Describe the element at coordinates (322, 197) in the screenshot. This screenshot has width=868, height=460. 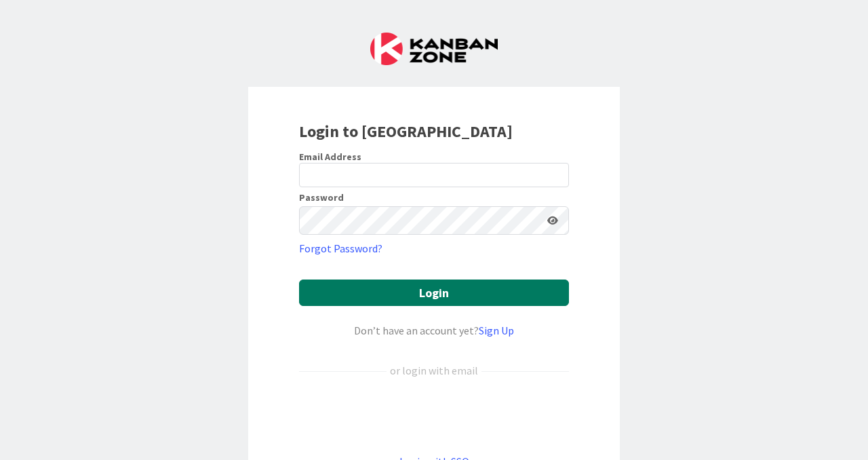
I see `label: Password` at that location.